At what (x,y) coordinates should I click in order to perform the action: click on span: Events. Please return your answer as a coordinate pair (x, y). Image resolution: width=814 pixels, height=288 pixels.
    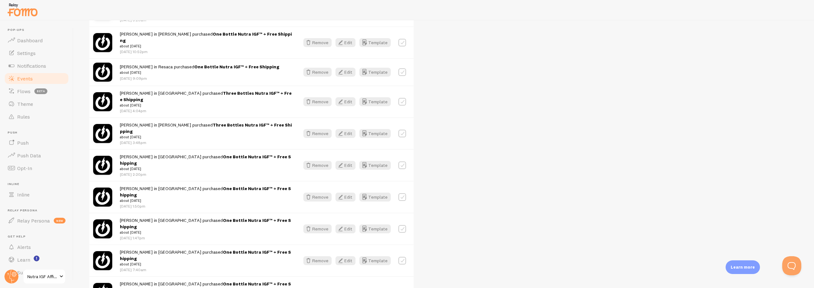
    Looking at the image, I should click on (25, 79).